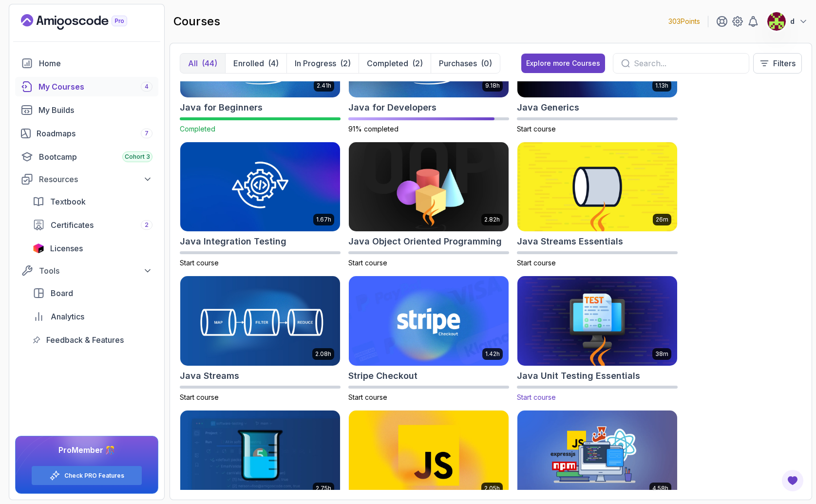 This screenshot has width=816, height=504. What do you see at coordinates (93, 293) in the screenshot?
I see `a: board` at bounding box center [93, 293].